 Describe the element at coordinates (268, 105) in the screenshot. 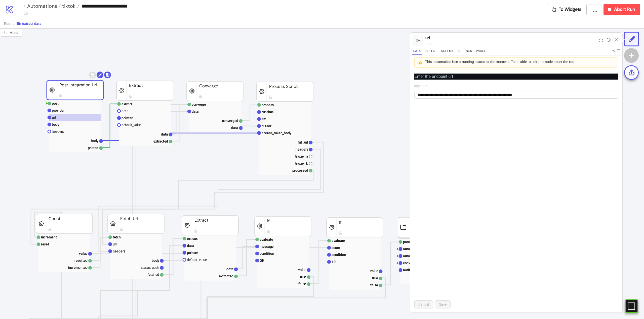

I see `text: process` at that location.